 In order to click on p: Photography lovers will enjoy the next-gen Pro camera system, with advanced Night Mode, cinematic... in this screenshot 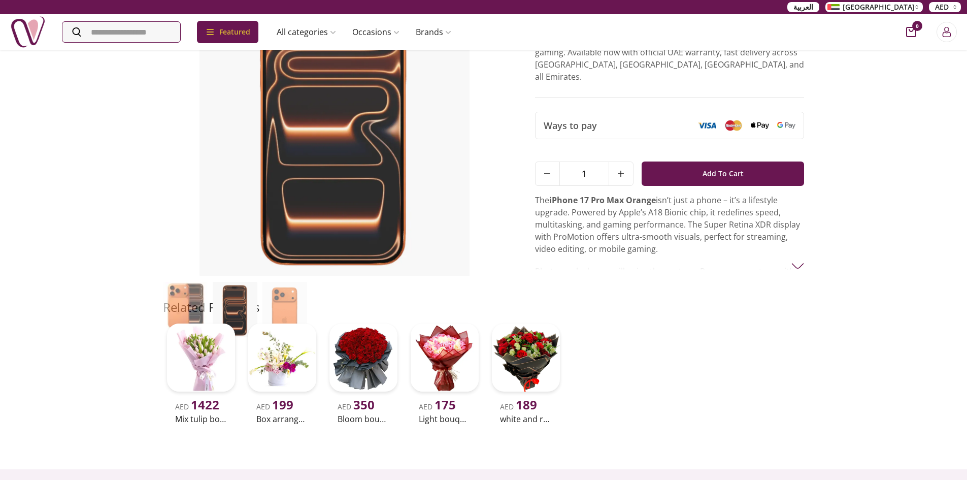, I will do `click(669, 295)`.